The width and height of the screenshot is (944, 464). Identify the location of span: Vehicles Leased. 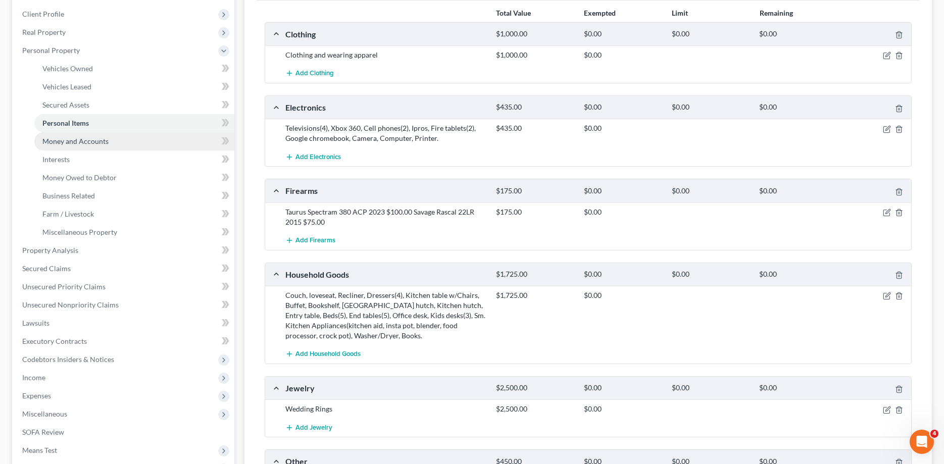
(67, 86).